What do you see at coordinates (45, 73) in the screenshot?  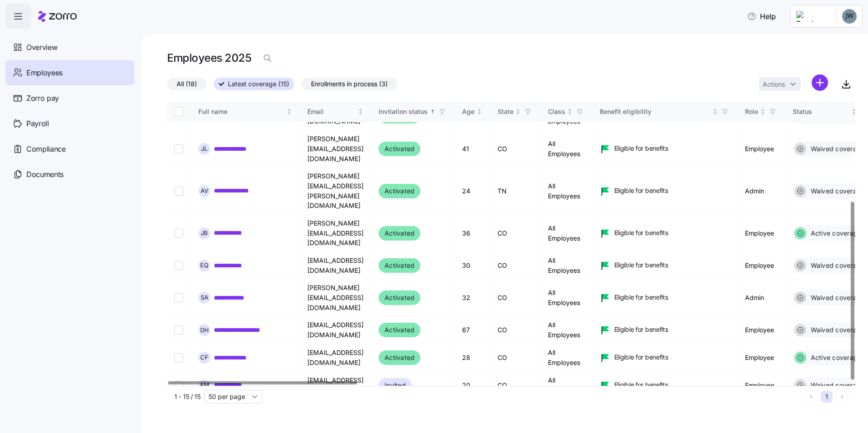 I see `span: Employees` at bounding box center [45, 73].